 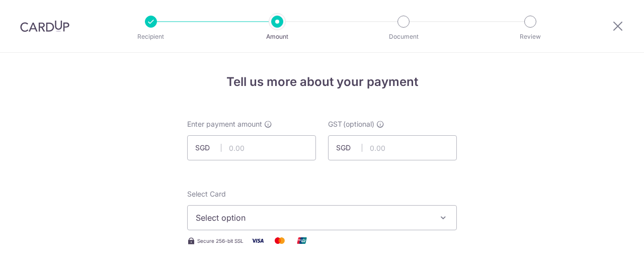 What do you see at coordinates (322, 82) in the screenshot?
I see `h4: Tell us more about your payment` at bounding box center [322, 82].